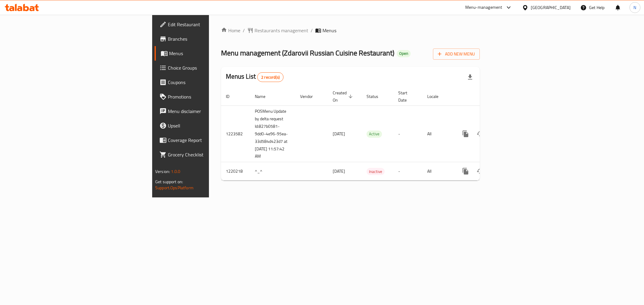  What do you see at coordinates (310, 97) in the screenshot?
I see `span: Vendor` at bounding box center [310, 97].